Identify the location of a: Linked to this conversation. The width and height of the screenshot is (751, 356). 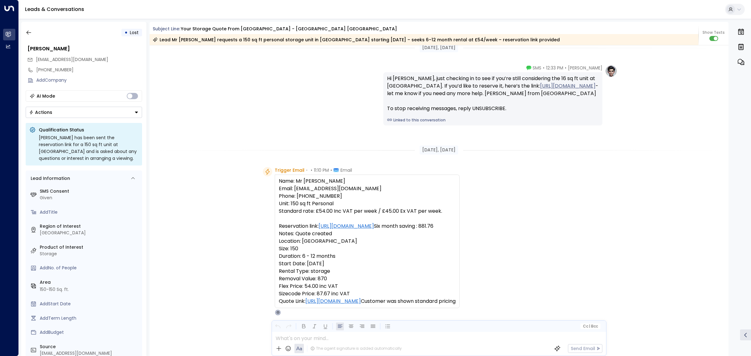
(493, 120).